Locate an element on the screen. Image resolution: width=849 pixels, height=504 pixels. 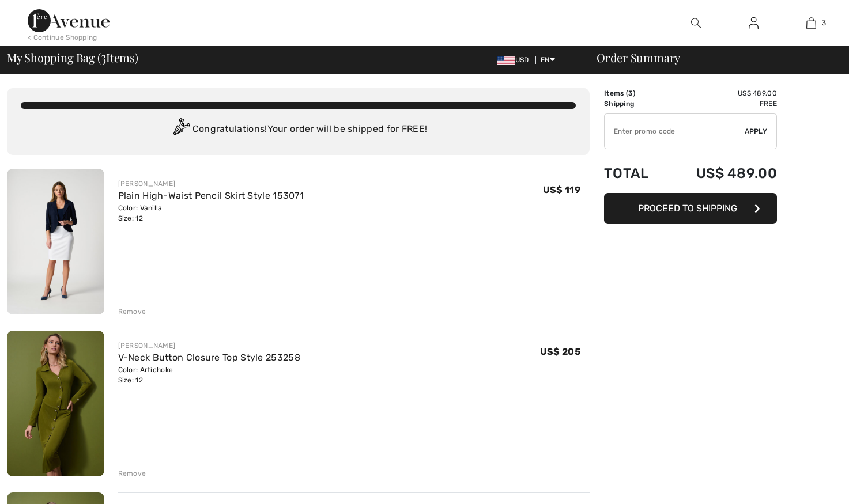
img: search the website is located at coordinates (695, 23).